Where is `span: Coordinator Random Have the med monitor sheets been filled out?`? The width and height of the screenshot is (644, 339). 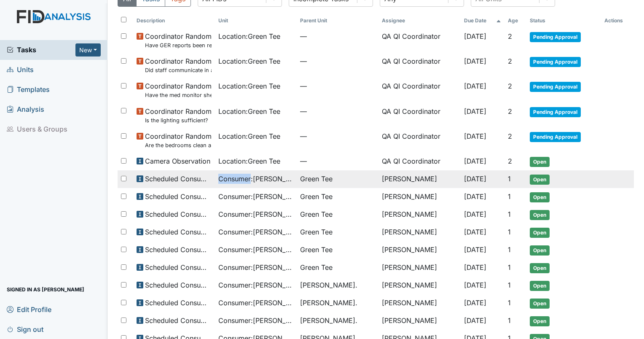 span: Coordinator Random Have the med monitor sheets been filled out? is located at coordinates (178, 90).